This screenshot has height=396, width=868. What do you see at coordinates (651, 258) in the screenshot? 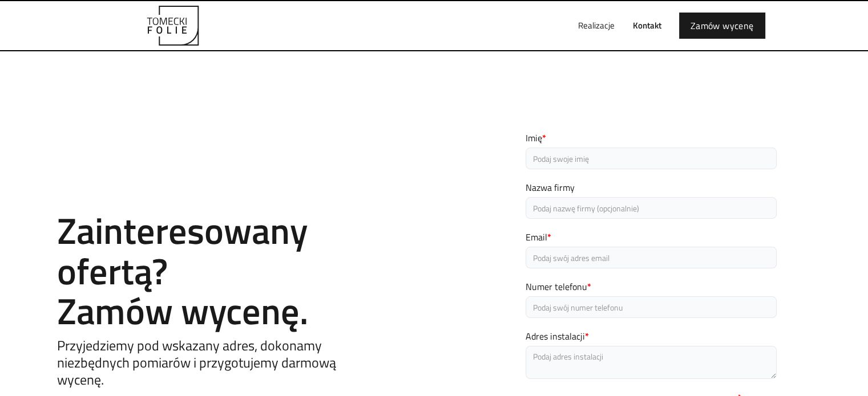
I see `input: Podaj swój adres email` at bounding box center [651, 258].